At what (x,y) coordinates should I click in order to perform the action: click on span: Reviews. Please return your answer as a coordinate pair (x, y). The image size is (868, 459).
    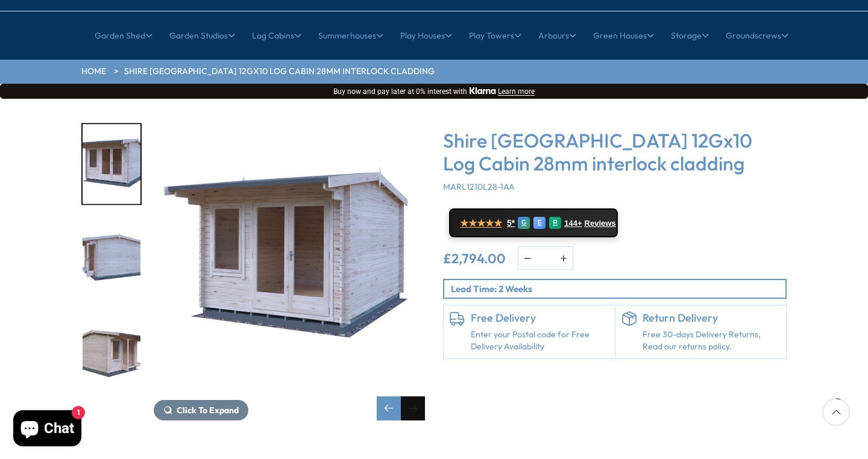
    Looking at the image, I should click on (601, 223).